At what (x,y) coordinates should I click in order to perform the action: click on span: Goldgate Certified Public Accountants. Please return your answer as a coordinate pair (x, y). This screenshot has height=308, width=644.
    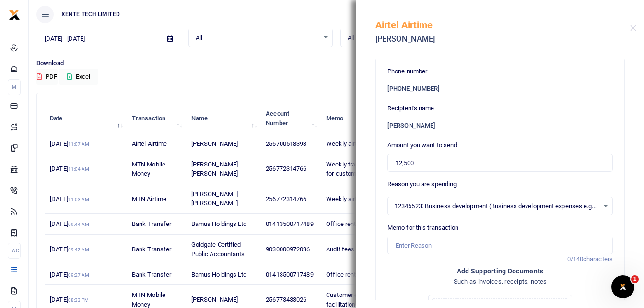
    Looking at the image, I should click on (218, 249).